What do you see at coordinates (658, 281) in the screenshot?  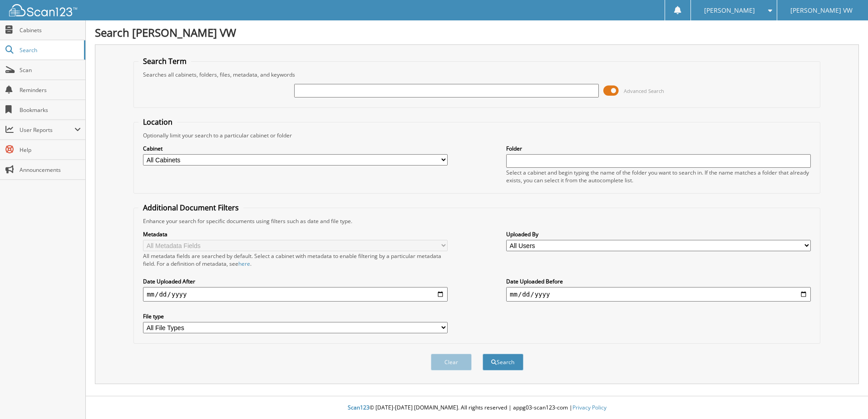 I see `label: Date Uploaded Before` at bounding box center [658, 281].